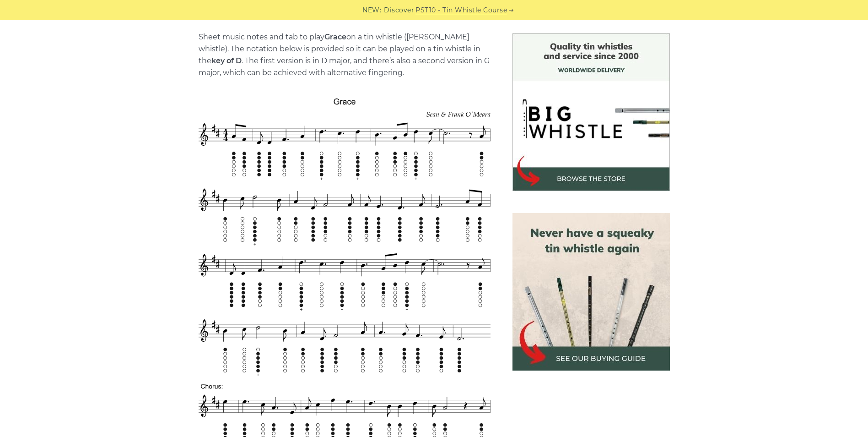 The image size is (868, 437). I want to click on img: BigWhistle Tin Whistle Store, so click(591, 112).